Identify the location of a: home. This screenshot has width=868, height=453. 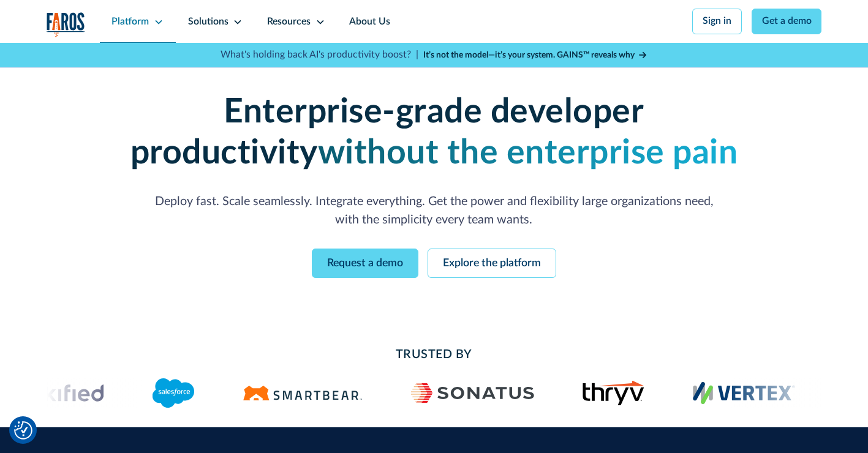
(65, 24).